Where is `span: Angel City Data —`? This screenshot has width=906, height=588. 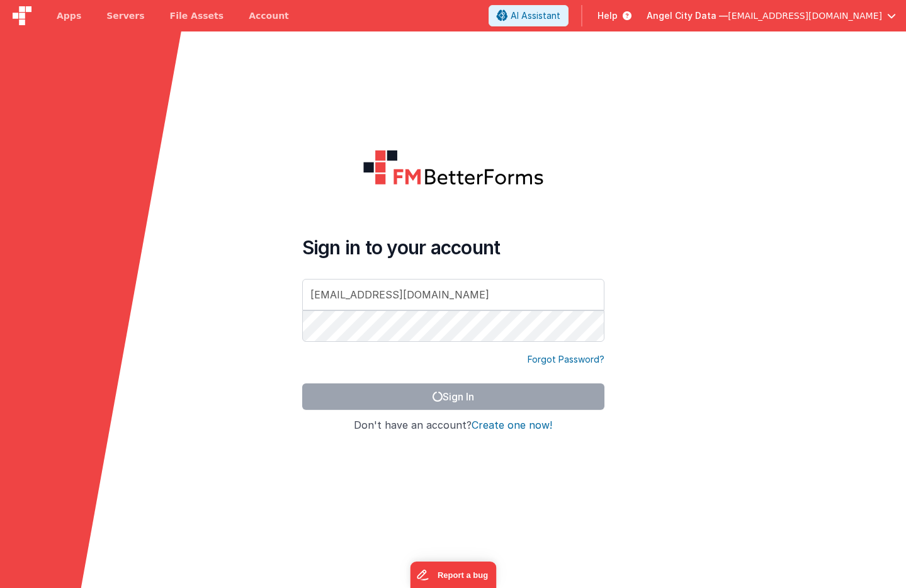 span: Angel City Data — is located at coordinates (687, 16).